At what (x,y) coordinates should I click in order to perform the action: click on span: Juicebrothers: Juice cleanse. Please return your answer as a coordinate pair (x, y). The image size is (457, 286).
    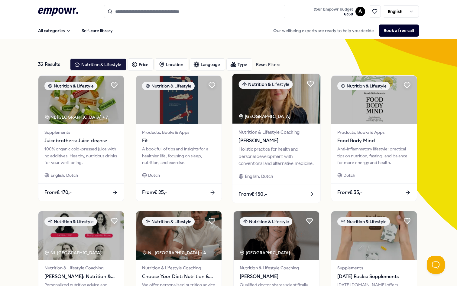
    Looking at the image, I should click on (81, 140).